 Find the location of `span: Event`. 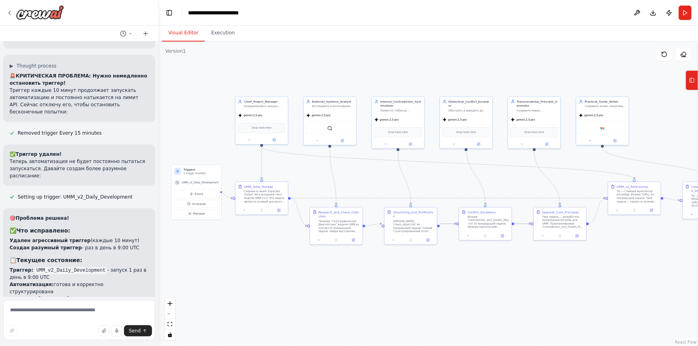

span: Event is located at coordinates (199, 194).